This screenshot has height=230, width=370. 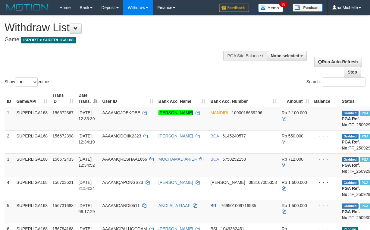 I want to click on span: 156672433, so click(x=63, y=159).